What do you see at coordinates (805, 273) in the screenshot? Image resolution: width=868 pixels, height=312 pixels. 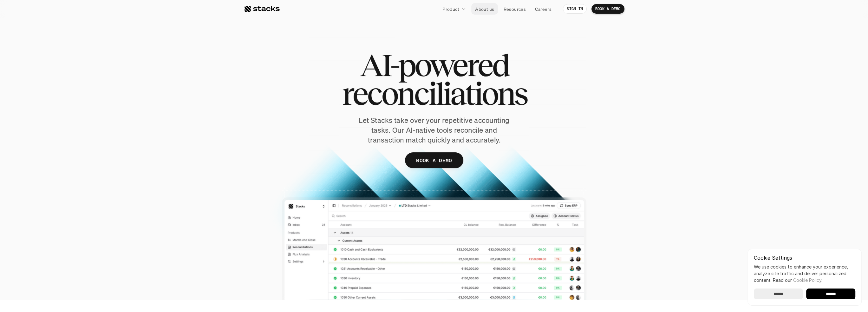 I see `p: We use cookies to enhance your experience, analyze site traffic and deliver personalized content.` at bounding box center [805, 273].